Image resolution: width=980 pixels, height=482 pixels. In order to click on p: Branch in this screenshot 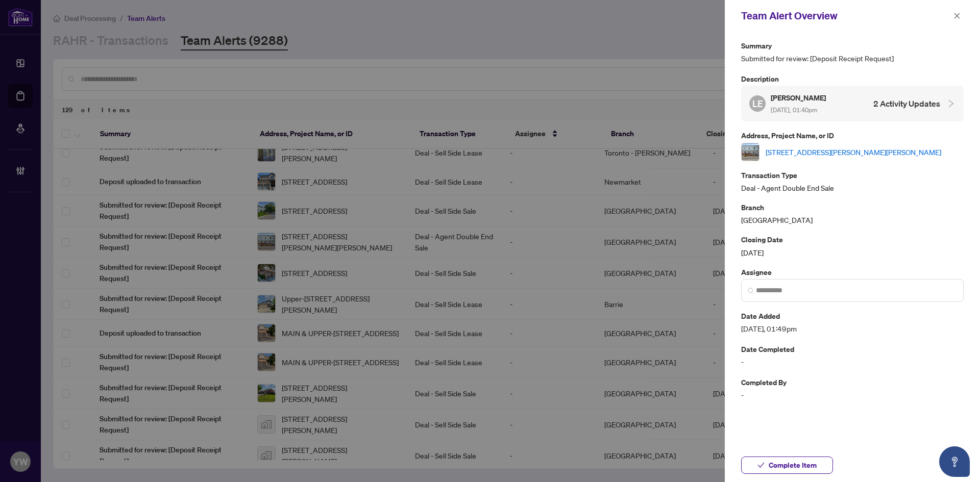, I will do `click(852, 207)`.